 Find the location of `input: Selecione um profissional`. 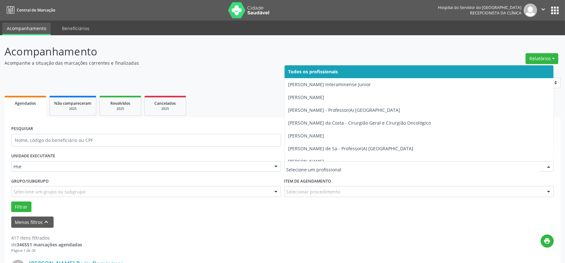

input: Selecione um profissional is located at coordinates (413, 170).